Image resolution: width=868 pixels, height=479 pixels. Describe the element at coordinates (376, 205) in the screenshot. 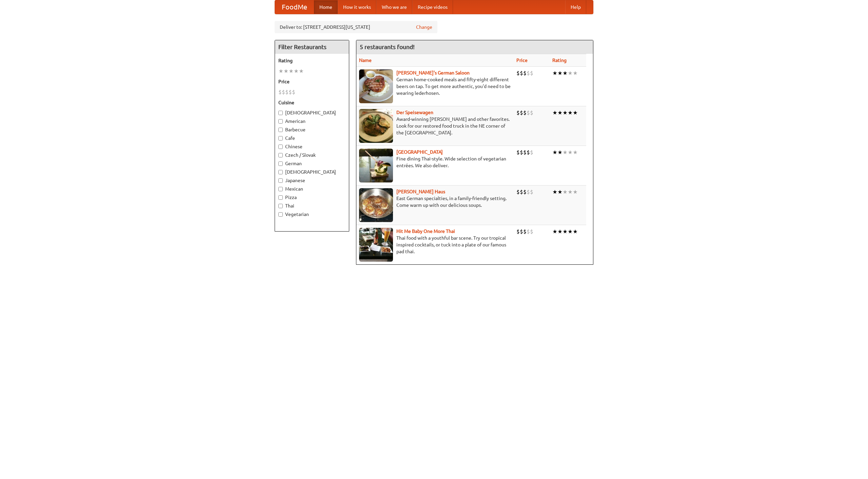

I see `img: kohlhaus.jpg` at that location.